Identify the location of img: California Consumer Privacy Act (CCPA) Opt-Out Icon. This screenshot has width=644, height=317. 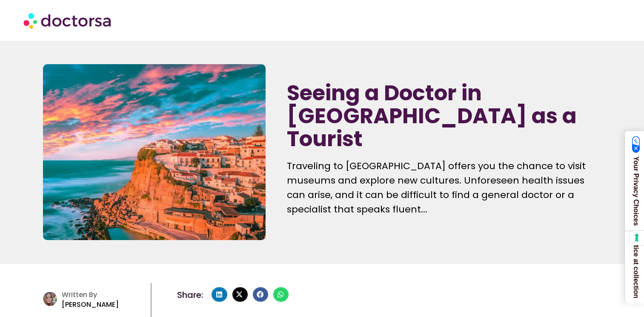
(636, 144).